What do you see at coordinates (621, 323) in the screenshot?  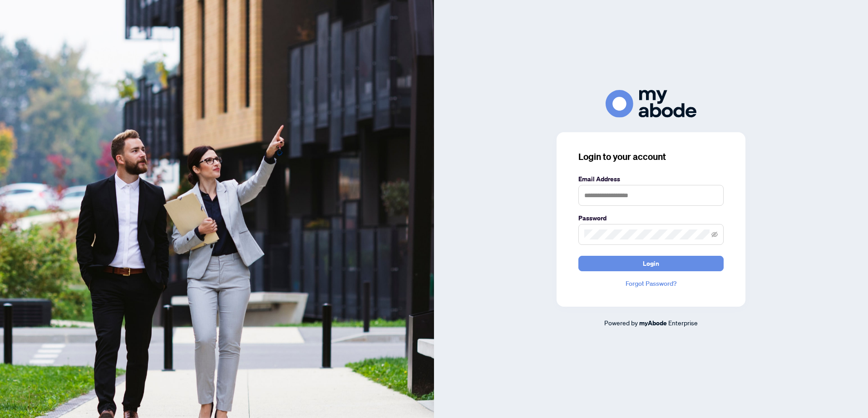 I see `span: Powered by` at bounding box center [621, 323].